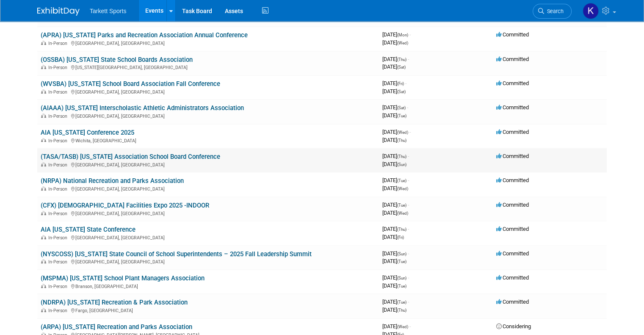 The height and width of the screenshot is (335, 644). Describe the element at coordinates (554, 11) in the screenshot. I see `span: Search` at that location.